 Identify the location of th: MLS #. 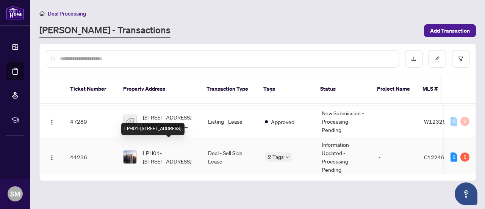
(439, 89).